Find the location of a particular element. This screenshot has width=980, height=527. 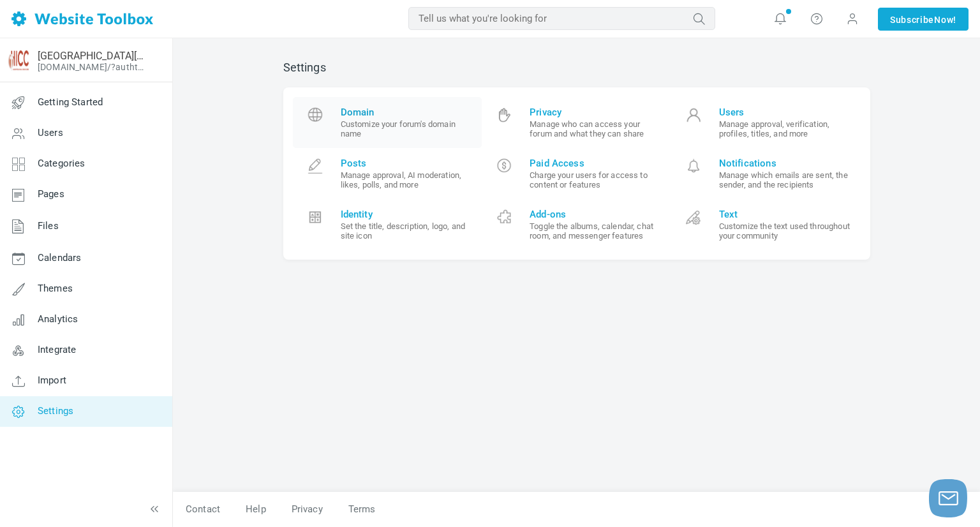

span: Import is located at coordinates (52, 380).